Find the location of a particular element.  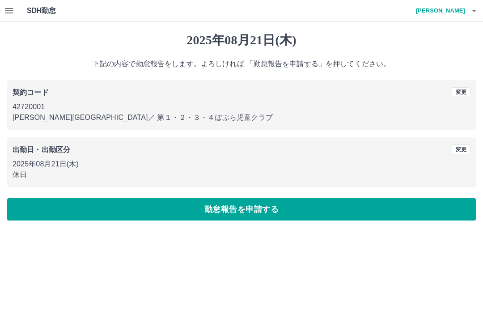

p: 休日 is located at coordinates (242, 175).